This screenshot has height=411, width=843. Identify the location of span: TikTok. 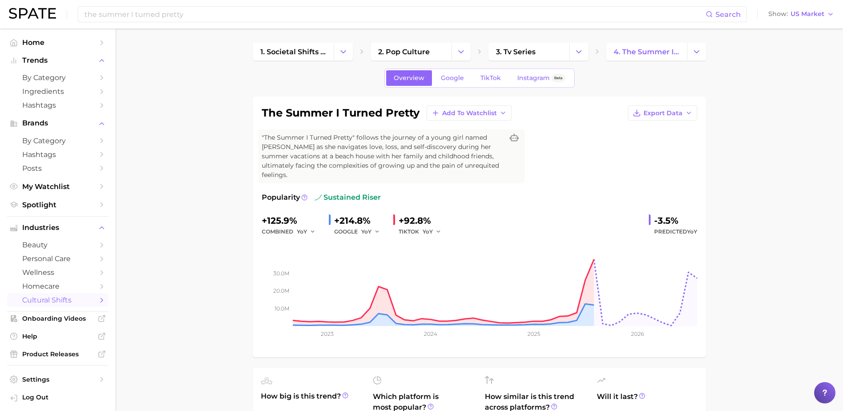
(491, 78).